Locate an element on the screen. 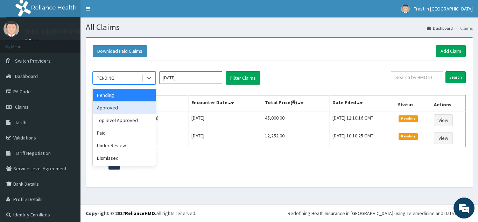  textarea: Type your message and hit 'Enter' is located at coordinates (68, 160).